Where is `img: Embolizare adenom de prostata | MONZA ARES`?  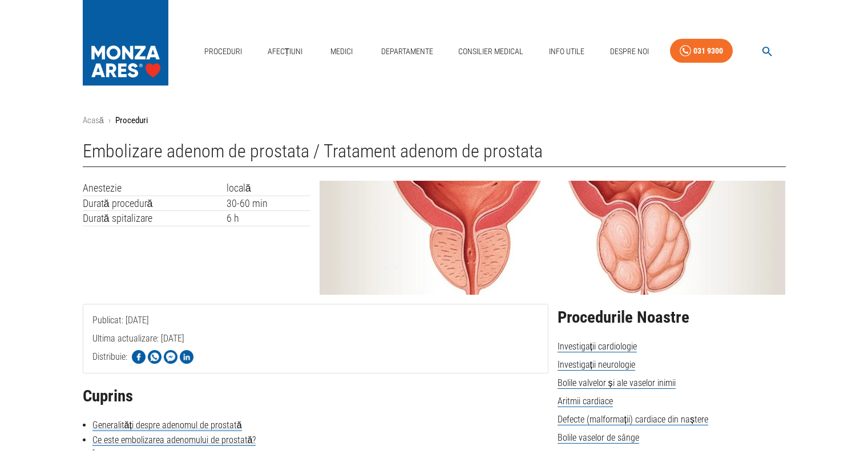 img: Embolizare adenom de prostata | MONZA ARES is located at coordinates (552, 237).